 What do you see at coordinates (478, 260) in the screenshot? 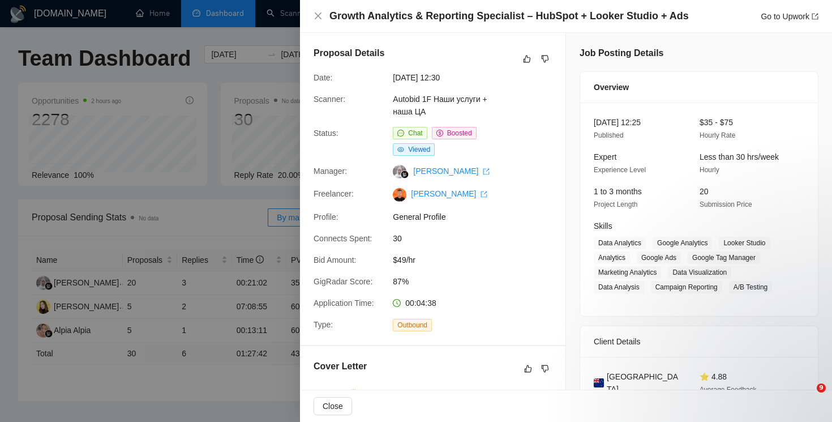
I see `span: $49/hr` at bounding box center [478, 260].